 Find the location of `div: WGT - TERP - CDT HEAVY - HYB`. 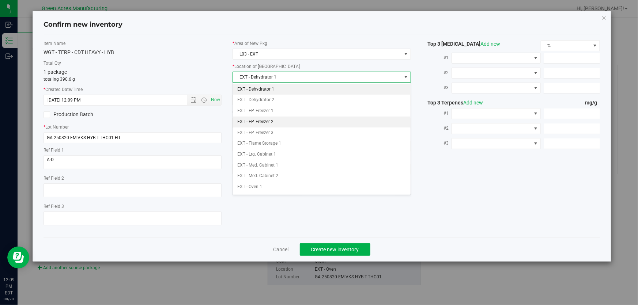

div: WGT - TERP - CDT HEAVY - HYB is located at coordinates (132, 52).